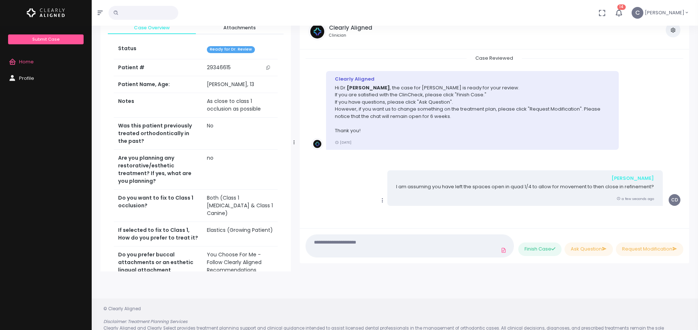 This screenshot has width=698, height=330. What do you see at coordinates (472, 79) in the screenshot?
I see `div: Clearly Aligned` at bounding box center [472, 79].